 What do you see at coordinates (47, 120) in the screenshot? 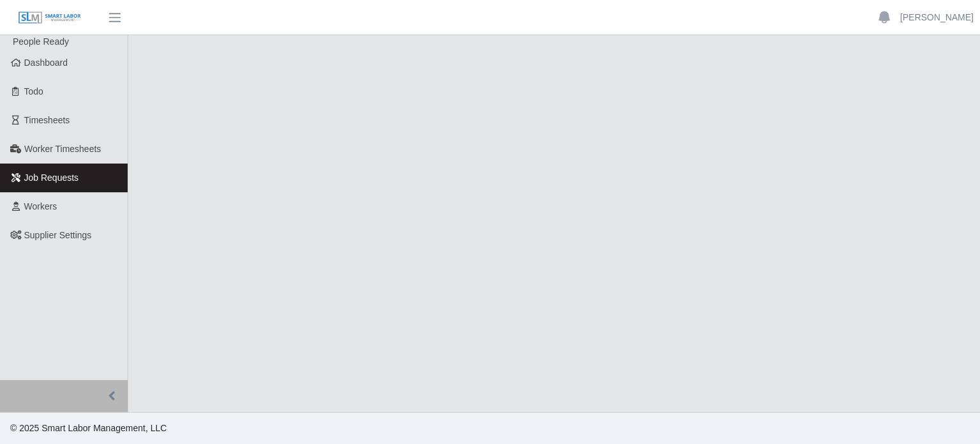
I see `span: Timesheets` at bounding box center [47, 120].